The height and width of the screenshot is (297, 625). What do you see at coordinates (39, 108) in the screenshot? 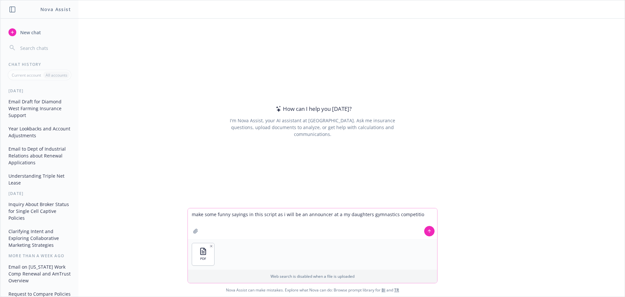
I see `button: Email Draft for Diamond West Farming Insurance Support` at bounding box center [39, 108].